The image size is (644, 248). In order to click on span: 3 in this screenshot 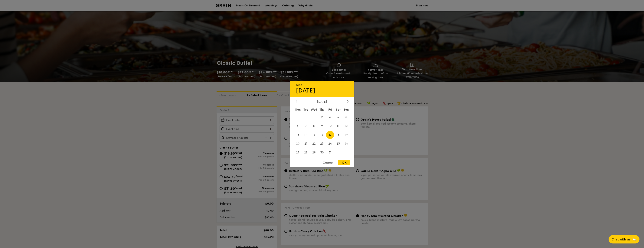, I will do `click(330, 117)`.